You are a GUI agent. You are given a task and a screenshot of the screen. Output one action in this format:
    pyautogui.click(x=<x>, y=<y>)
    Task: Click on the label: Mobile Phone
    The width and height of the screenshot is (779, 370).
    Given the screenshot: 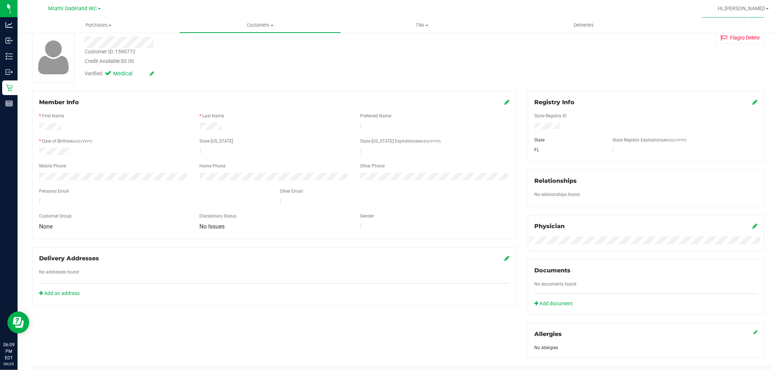 What is the action you would take?
    pyautogui.click(x=53, y=166)
    